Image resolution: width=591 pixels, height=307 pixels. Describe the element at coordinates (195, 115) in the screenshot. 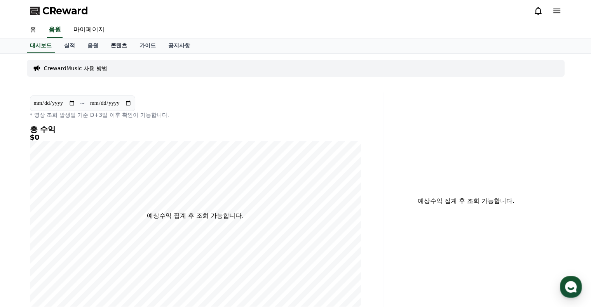

I see `p: * 영상 조회 발생일 기준 D+3일 이후 확인이 가능합니다.` at that location.